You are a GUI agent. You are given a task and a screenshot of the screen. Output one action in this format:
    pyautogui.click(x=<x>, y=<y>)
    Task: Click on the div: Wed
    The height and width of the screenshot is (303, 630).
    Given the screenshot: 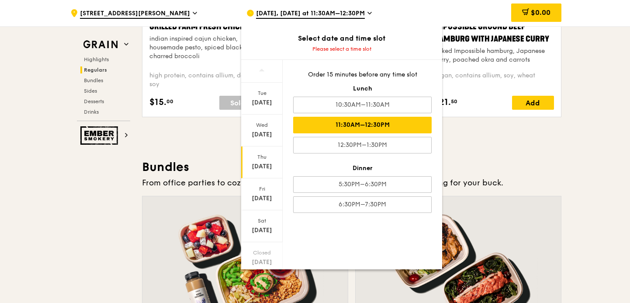 What is the action you would take?
    pyautogui.click(x=262, y=125)
    